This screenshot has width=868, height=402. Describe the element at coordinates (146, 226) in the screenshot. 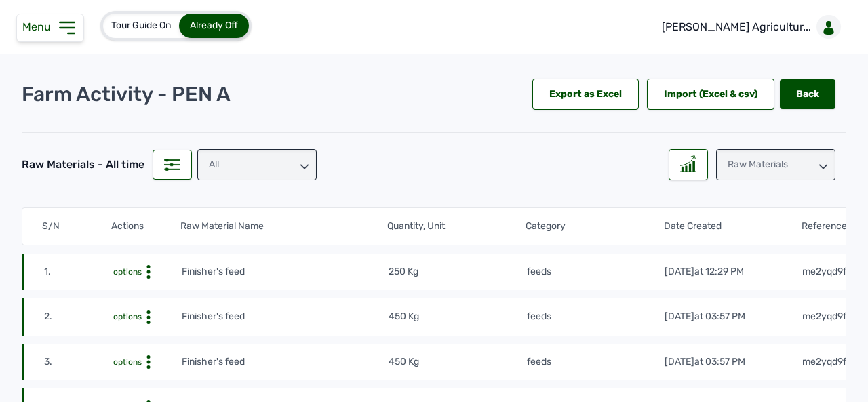

I see `th: Actions` at that location.